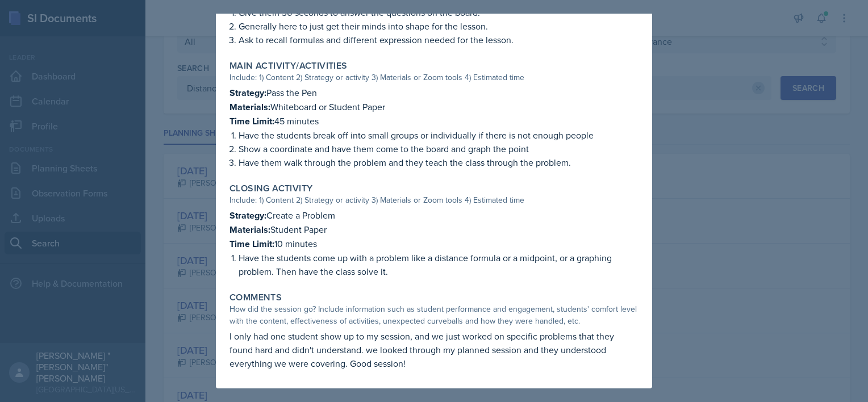  Describe the element at coordinates (256, 298) in the screenshot. I see `label: Comments` at that location.